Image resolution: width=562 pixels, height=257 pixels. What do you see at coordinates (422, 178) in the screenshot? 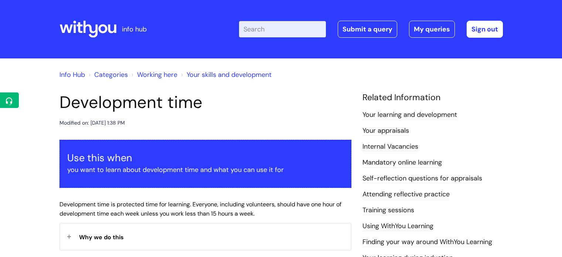
I see `a: Self-reflection questions for appraisals` at bounding box center [422, 178].